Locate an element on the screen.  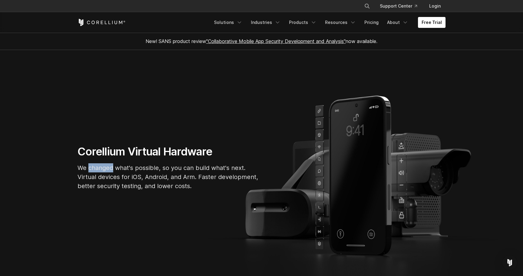
h1: Corellium Virtual Hardware is located at coordinates (168, 151).